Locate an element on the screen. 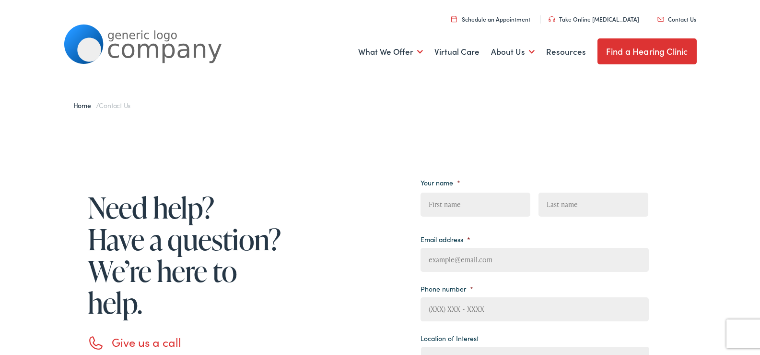 The image size is (760, 355). label: Phone number is located at coordinates (447, 288).